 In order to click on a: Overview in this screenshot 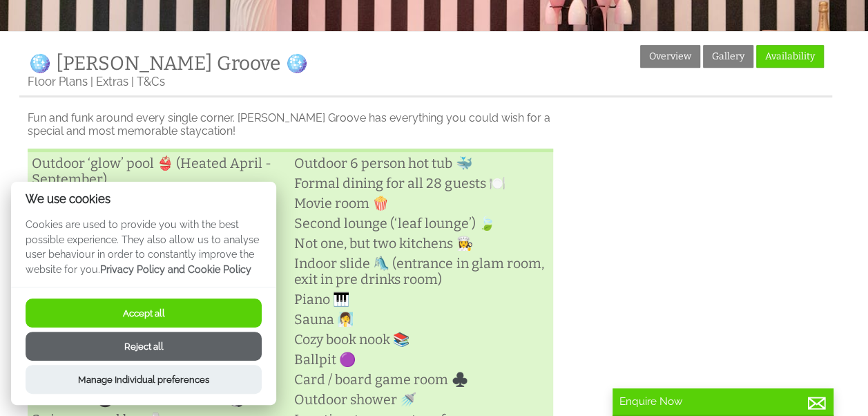, I will do `click(670, 56)`.